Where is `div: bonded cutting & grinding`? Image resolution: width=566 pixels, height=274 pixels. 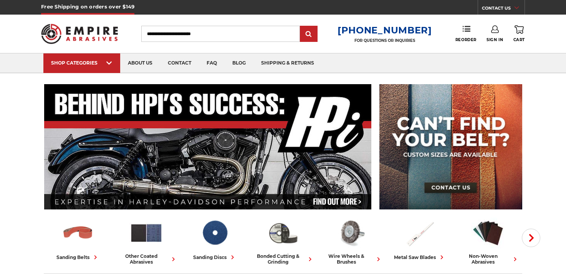 div: bonded cutting & grinding is located at coordinates (283, 259).